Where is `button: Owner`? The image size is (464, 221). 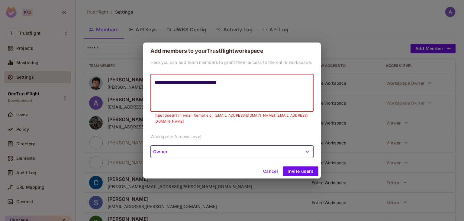 button: Owner is located at coordinates (232, 152).